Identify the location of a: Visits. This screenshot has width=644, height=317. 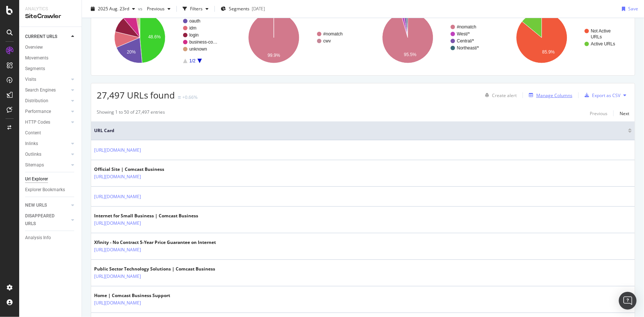
(47, 80).